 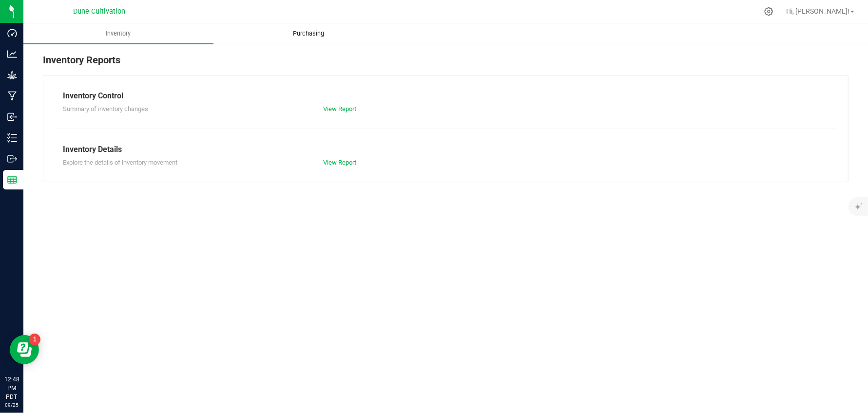 What do you see at coordinates (12, 405) in the screenshot?
I see `p: 09/25` at bounding box center [12, 405].